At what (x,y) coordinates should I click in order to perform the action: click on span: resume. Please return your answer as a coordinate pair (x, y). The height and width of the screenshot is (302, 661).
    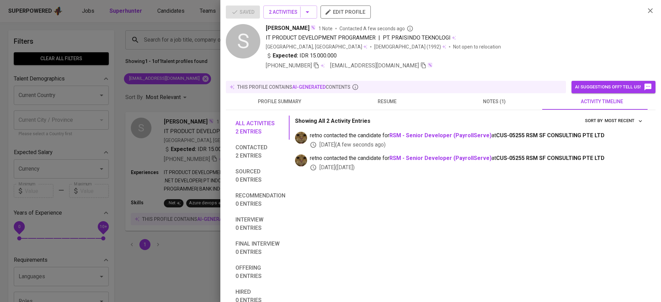
    Looking at the image, I should click on (387, 102).